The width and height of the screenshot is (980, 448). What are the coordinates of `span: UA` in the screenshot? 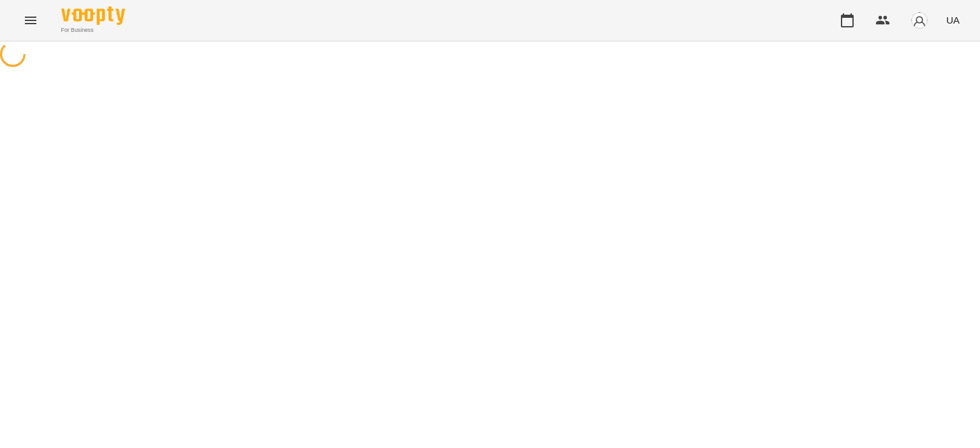 It's located at (953, 20).